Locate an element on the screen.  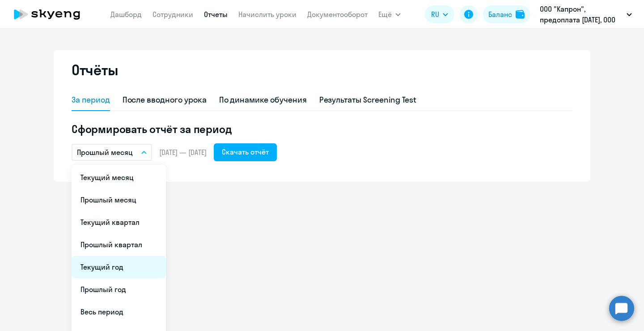
img: balance is located at coordinates (520, 14).